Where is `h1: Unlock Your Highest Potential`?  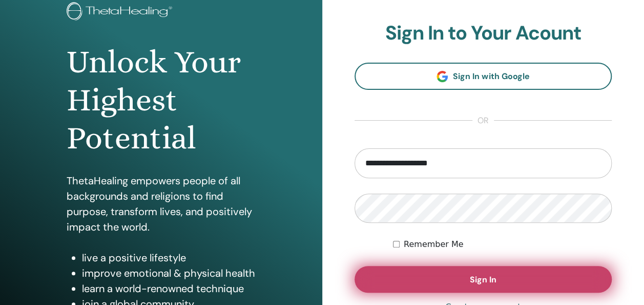
h1: Unlock Your Highest Potential is located at coordinates (161, 100).